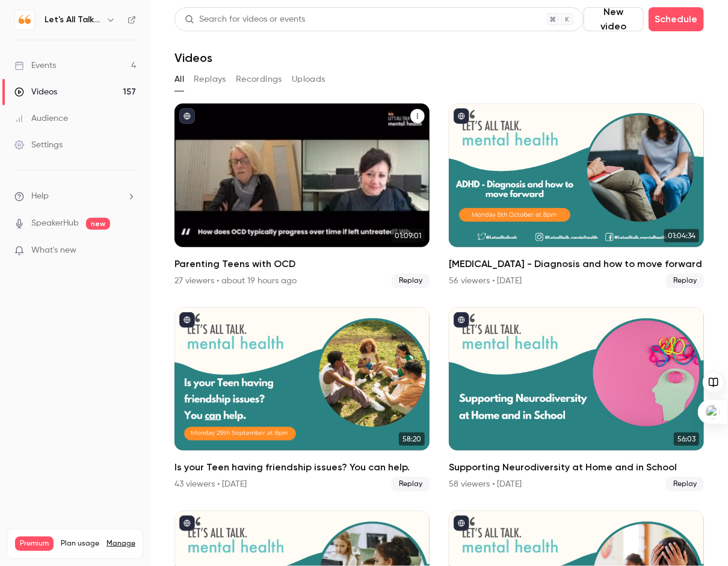  What do you see at coordinates (576, 400) in the screenshot?
I see `li: Supporting Neurodiversity at Home and in School` at bounding box center [576, 400].